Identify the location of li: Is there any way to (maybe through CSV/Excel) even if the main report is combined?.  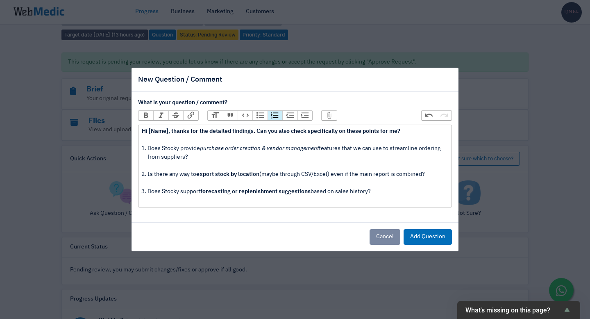
(298, 179).